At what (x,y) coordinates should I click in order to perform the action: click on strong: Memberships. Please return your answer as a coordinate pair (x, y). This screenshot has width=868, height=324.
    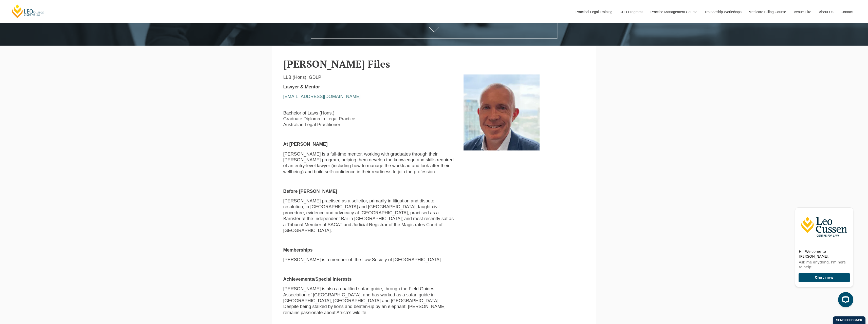
    Looking at the image, I should click on (298, 250).